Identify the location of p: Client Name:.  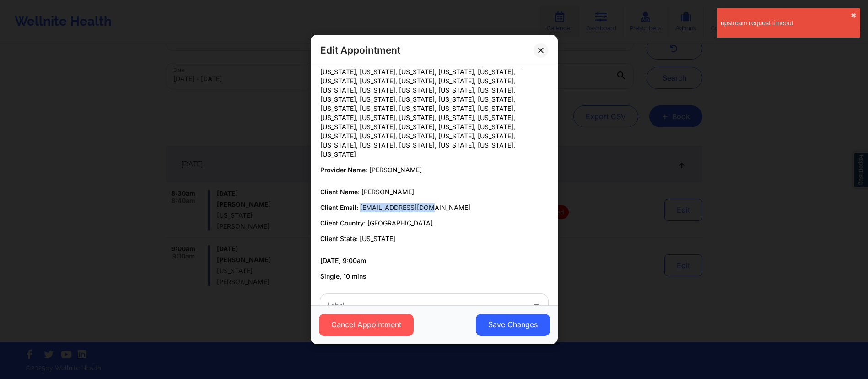
(434, 192).